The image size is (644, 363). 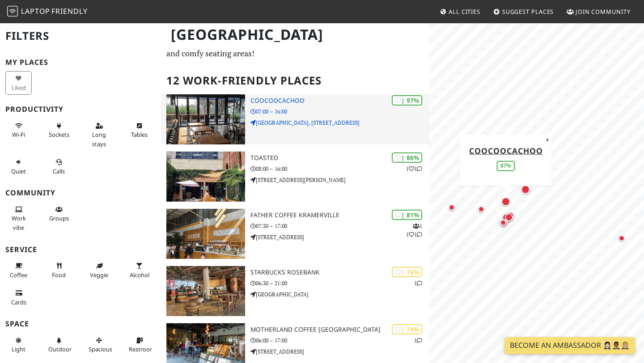 What do you see at coordinates (340, 101) in the screenshot?
I see `h3: Coocoocachoo` at bounding box center [340, 101].